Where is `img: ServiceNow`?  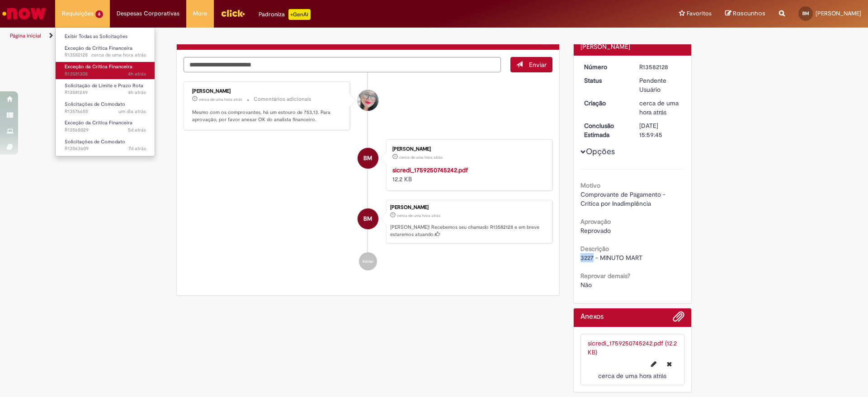
img: ServiceNow is located at coordinates (24, 14).